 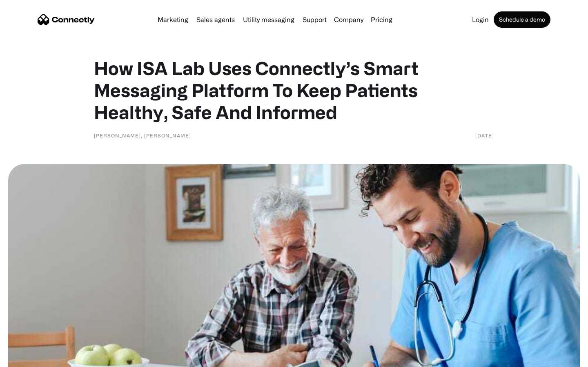 I want to click on a: Schedule a demo, so click(x=522, y=19).